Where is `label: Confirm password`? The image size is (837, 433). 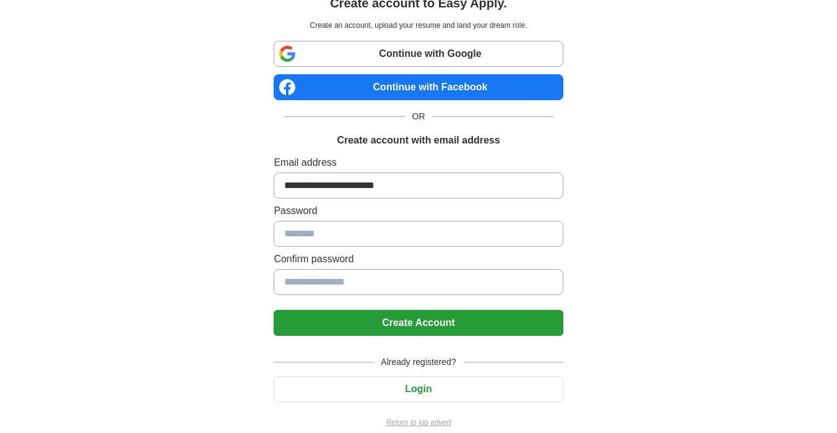 label: Confirm password is located at coordinates (418, 259).